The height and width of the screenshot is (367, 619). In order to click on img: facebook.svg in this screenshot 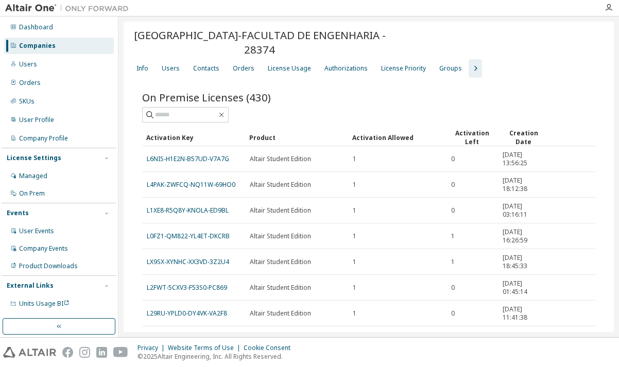, I will do `click(67, 352)`.